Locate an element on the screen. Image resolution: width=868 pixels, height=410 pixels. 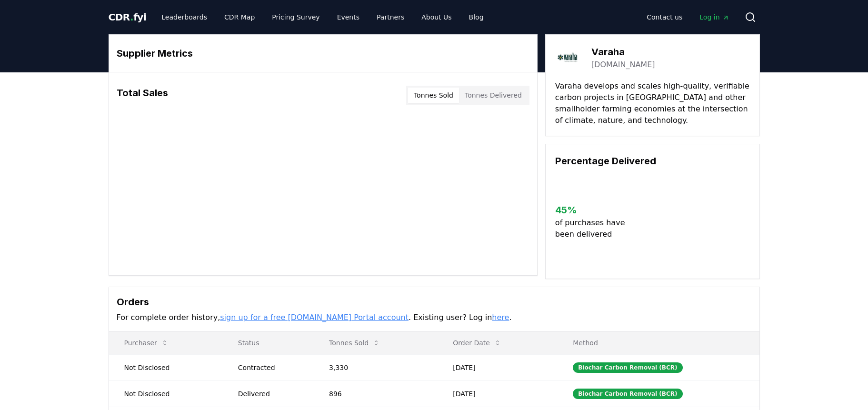
h3: Total Sales is located at coordinates (142, 95).